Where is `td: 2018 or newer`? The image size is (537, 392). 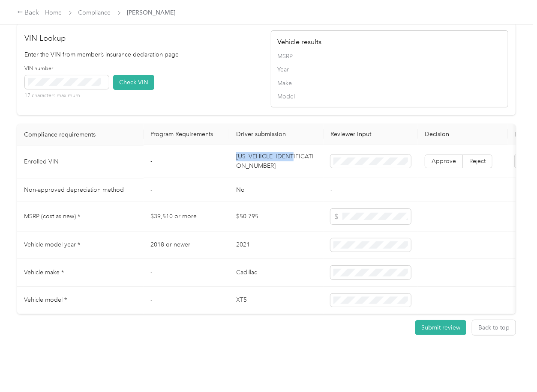 td: 2018 or newer is located at coordinates (186, 245).